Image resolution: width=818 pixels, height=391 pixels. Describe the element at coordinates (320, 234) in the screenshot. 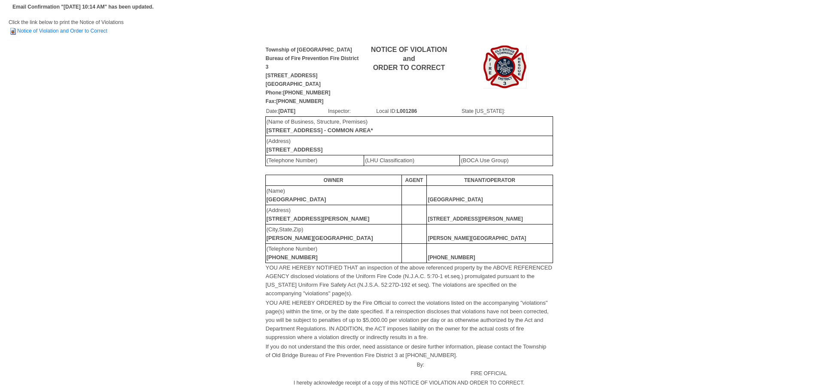

I see `font: (City,State,Zip)` at that location.